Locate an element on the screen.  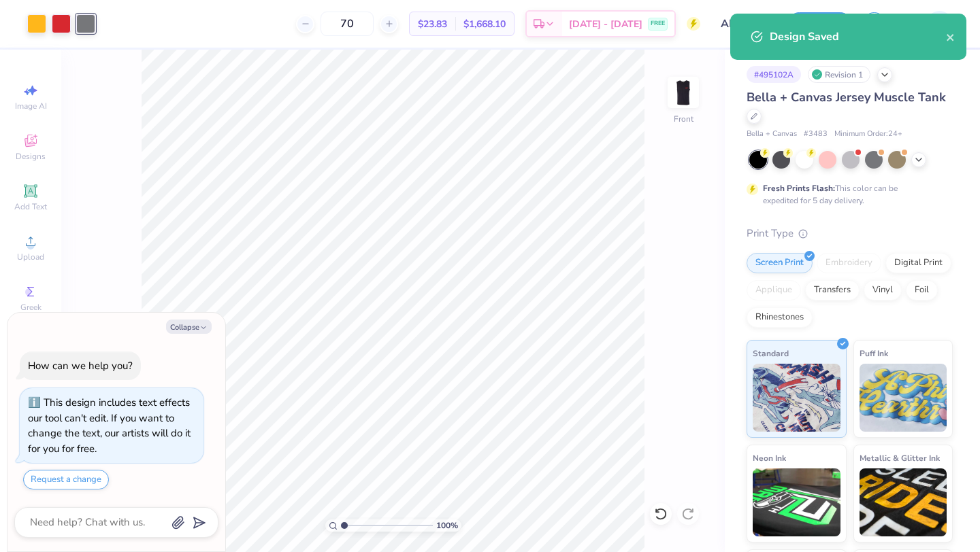
span: Neon Ink is located at coordinates (769, 458).